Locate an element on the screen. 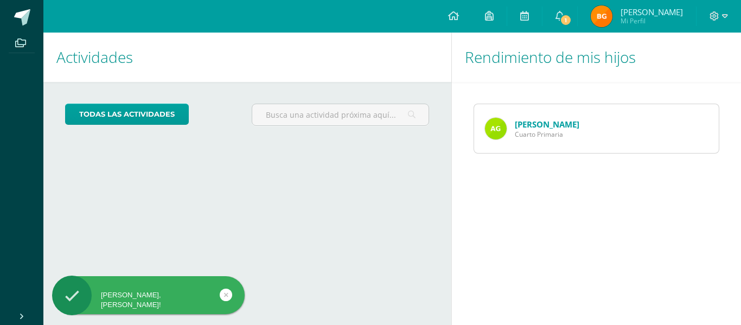 Image resolution: width=741 pixels, height=325 pixels. input: Busca una actividad próxima aquí... is located at coordinates (341, 115).